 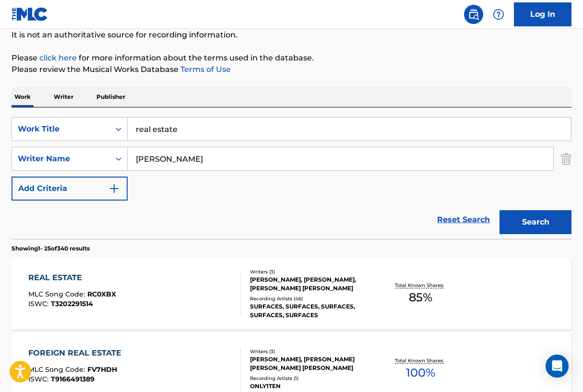 What do you see at coordinates (292, 58) in the screenshot?
I see `p: Please for more information about the terms used in the database.` at bounding box center [292, 58].